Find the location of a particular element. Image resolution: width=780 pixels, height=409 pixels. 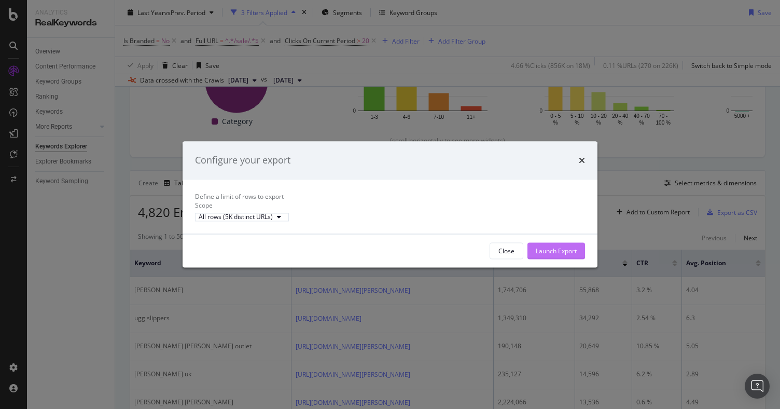

button: Launch Export is located at coordinates (556, 251).